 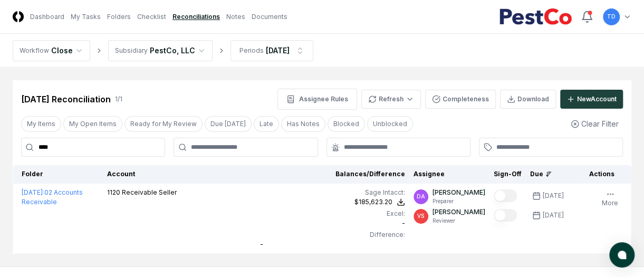 I want to click on button: Clear Filter, so click(x=595, y=124).